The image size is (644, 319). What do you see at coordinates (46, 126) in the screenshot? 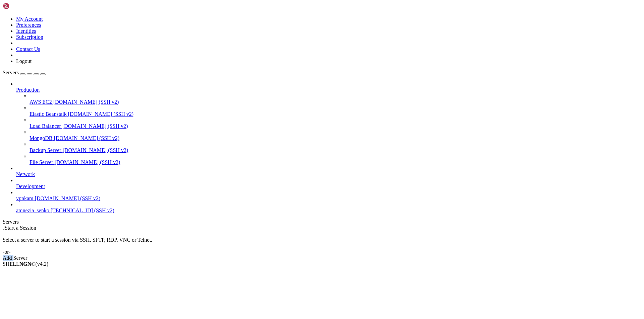
I see `span: Load Balancer` at bounding box center [46, 126].